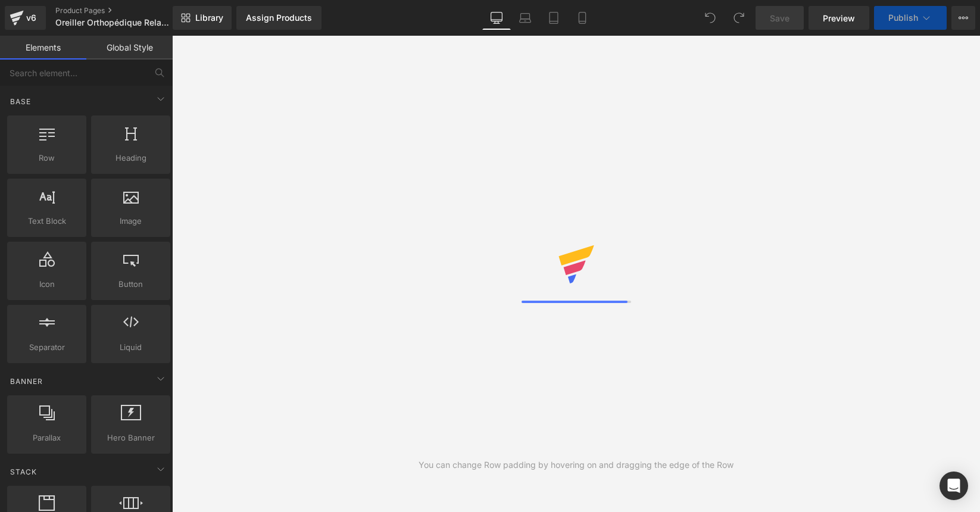 The image size is (980, 512). Describe the element at coordinates (202, 17) in the screenshot. I see `a: New Library` at that location.